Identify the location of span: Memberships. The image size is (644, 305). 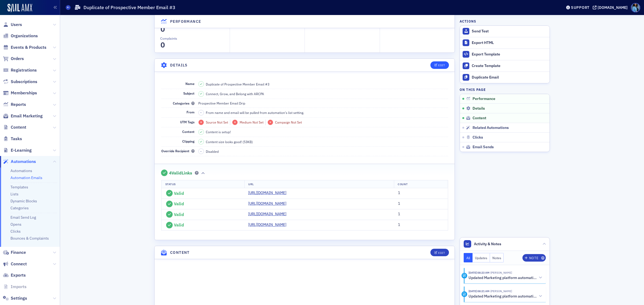
(24, 93).